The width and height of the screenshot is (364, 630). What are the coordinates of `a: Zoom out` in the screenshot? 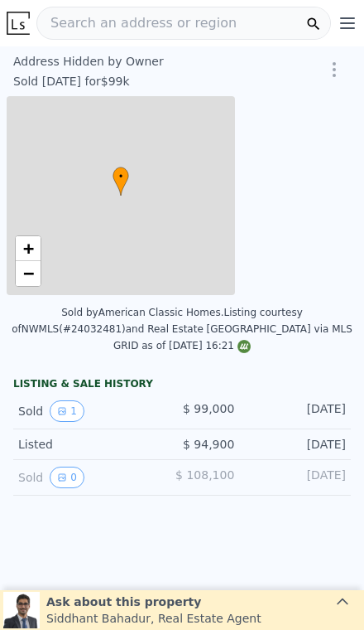 It's located at (28, 274).